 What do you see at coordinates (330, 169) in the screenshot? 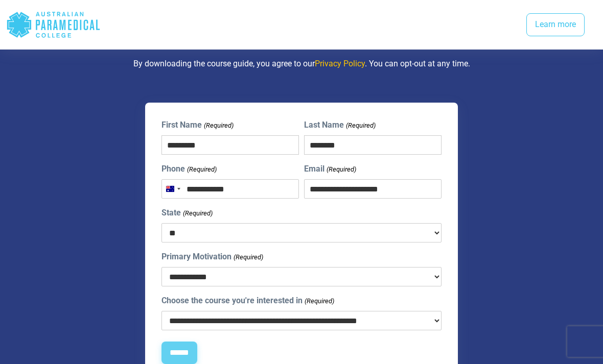
I see `label: Email` at bounding box center [330, 169].